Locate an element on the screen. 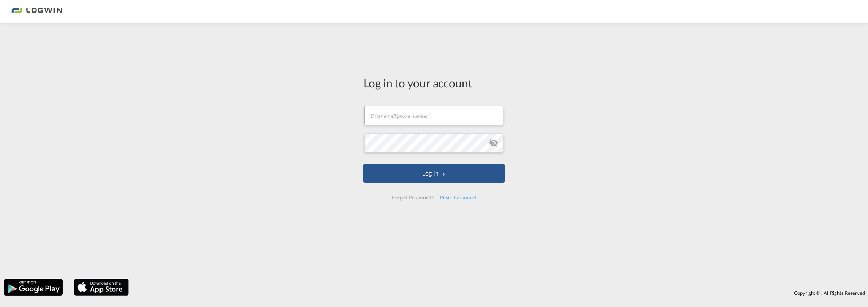  img: bc73a0e0d8c111efacd525e4c8ad7d32.png is located at coordinates (37, 11).